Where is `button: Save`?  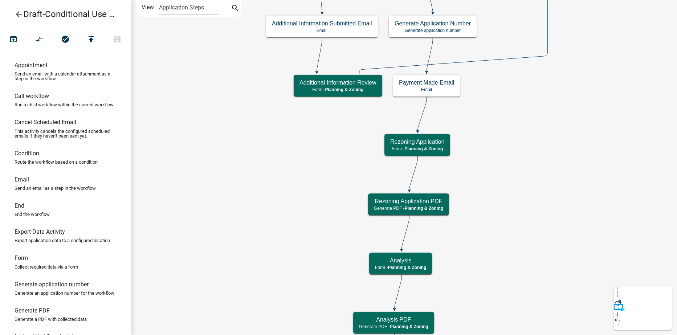 button: Save is located at coordinates (117, 40).